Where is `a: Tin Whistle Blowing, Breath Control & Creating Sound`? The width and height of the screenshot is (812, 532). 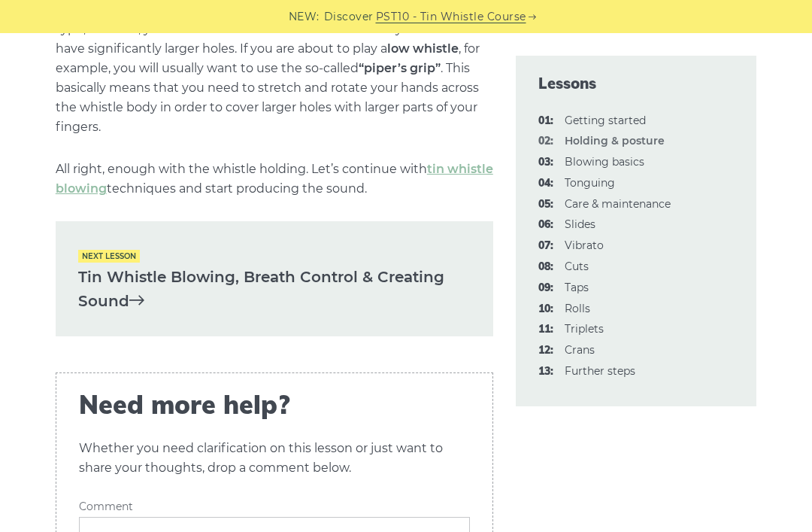
a: Tin Whistle Blowing, Breath Control & Creating Sound is located at coordinates (274, 288).